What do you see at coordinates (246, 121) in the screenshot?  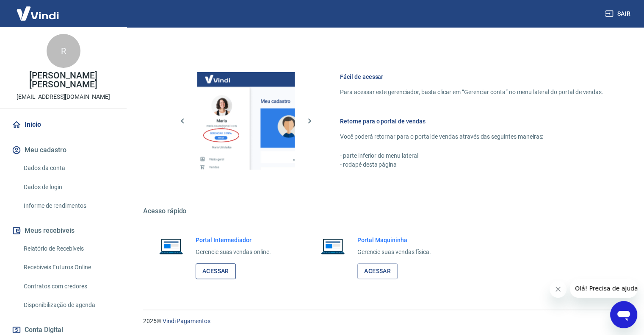 I see `img: Imagem da dashboard mostrando o botão de gerenciar conta na sidebar no lado esquerdo` at bounding box center [246, 121].